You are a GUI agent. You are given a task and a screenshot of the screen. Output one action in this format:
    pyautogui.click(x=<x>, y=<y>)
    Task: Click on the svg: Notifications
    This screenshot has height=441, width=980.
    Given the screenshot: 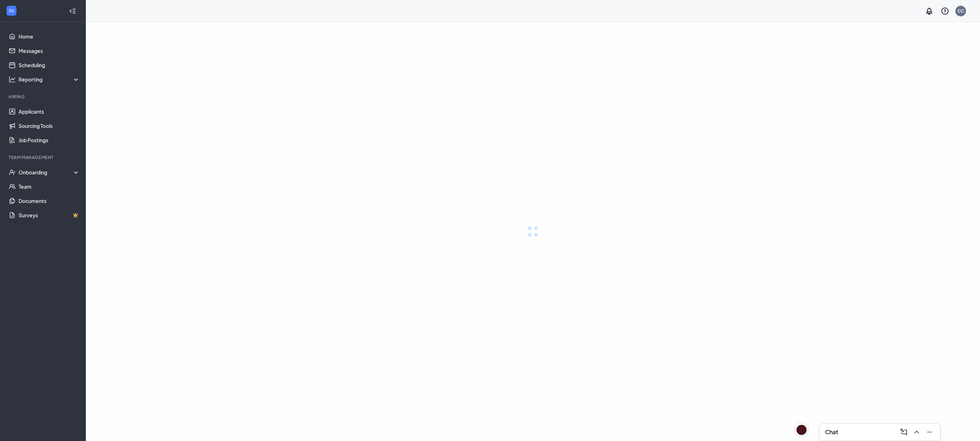 What is the action you would take?
    pyautogui.click(x=929, y=11)
    